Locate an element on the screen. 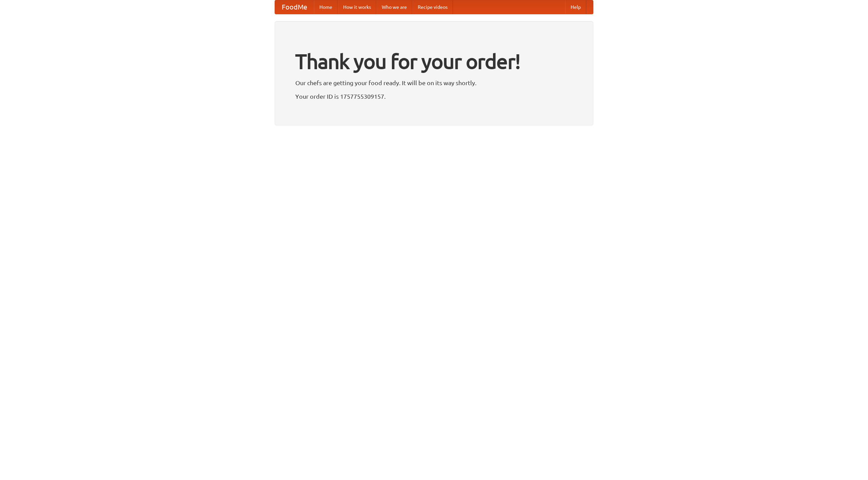 The width and height of the screenshot is (868, 480). a: How it works is located at coordinates (357, 7).